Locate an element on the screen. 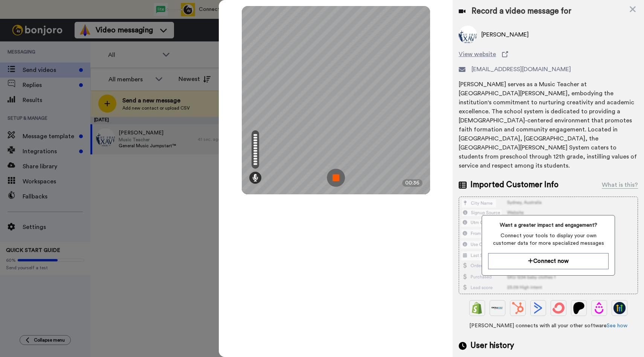 This screenshot has height=357, width=644. img: Drip is located at coordinates (599, 308).